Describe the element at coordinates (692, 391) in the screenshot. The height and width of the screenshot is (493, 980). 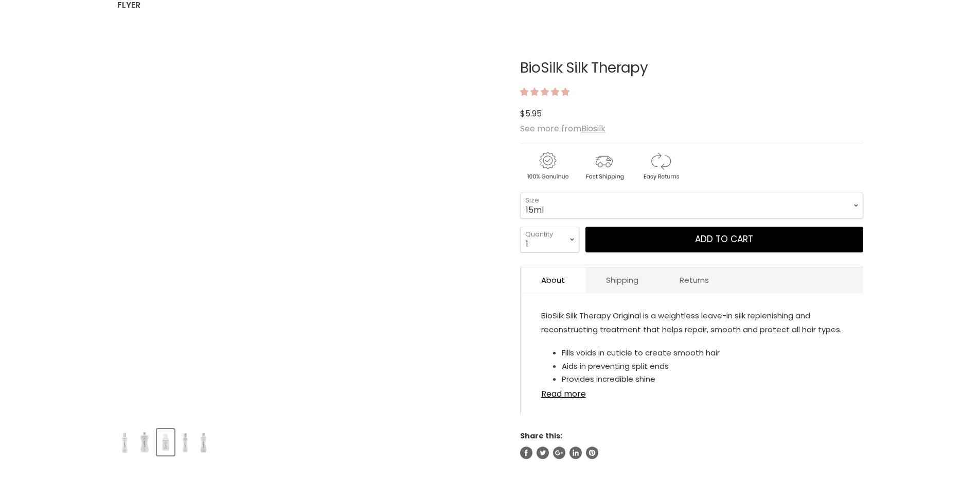
I see `a: Read more` at that location.